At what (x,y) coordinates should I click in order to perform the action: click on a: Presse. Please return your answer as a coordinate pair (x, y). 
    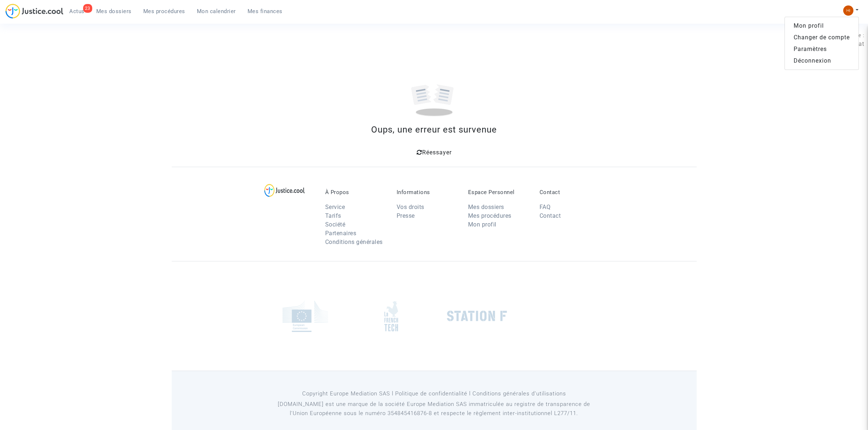
    Looking at the image, I should click on (406, 215).